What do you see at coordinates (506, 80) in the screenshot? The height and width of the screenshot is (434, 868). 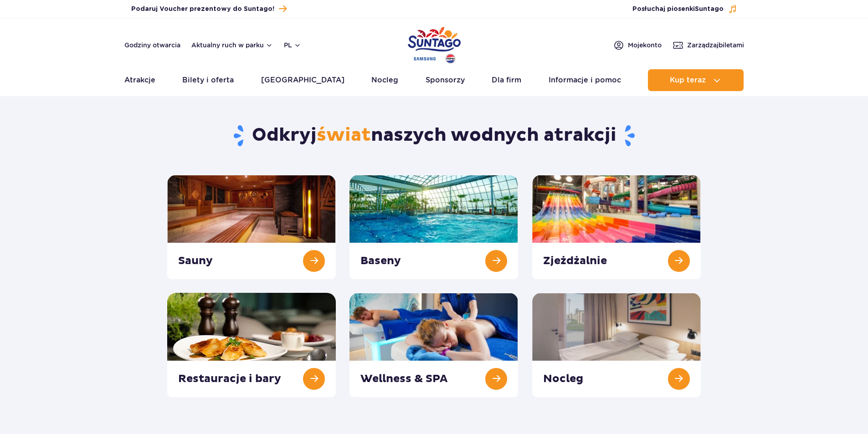 I see `a: Dla firm` at bounding box center [506, 80].